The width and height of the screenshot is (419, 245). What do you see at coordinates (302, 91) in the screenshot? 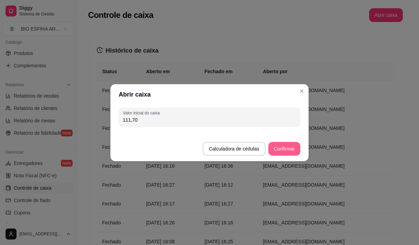
I see `button: Close` at bounding box center [302, 91].